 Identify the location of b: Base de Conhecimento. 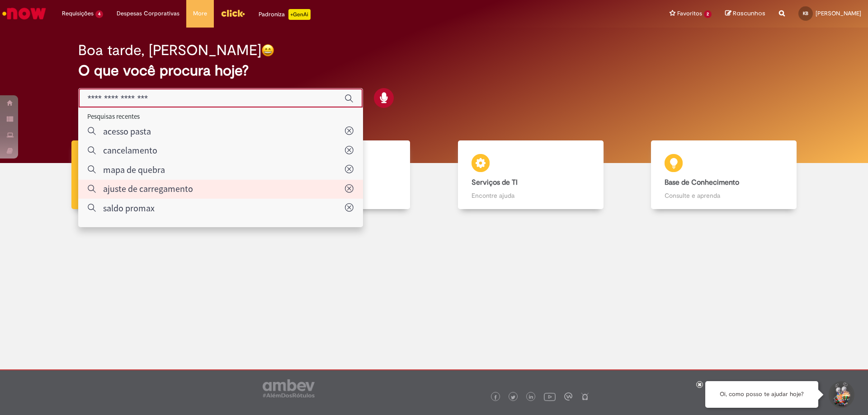
(702, 183).